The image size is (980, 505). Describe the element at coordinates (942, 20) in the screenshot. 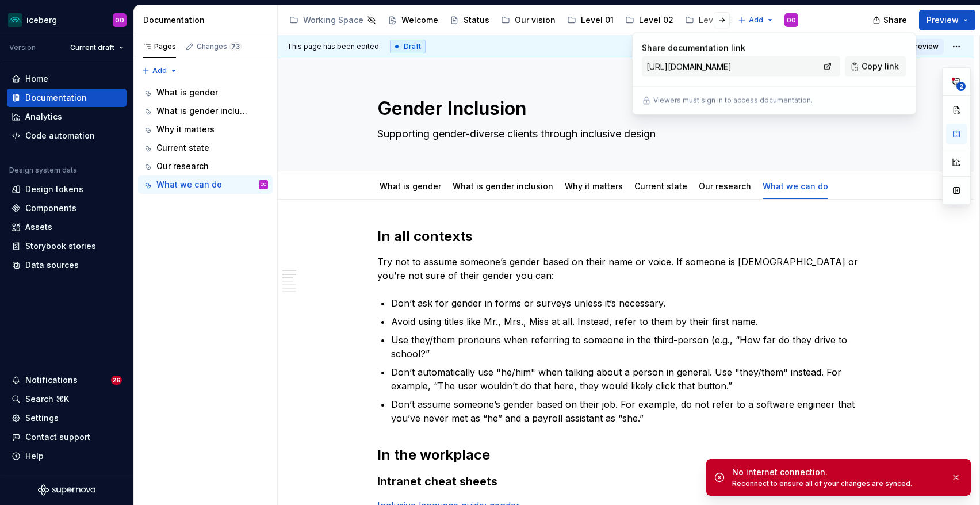

I see `span: Preview` at that location.